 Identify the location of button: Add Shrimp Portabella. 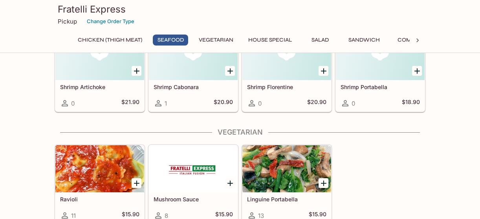
(417, 71).